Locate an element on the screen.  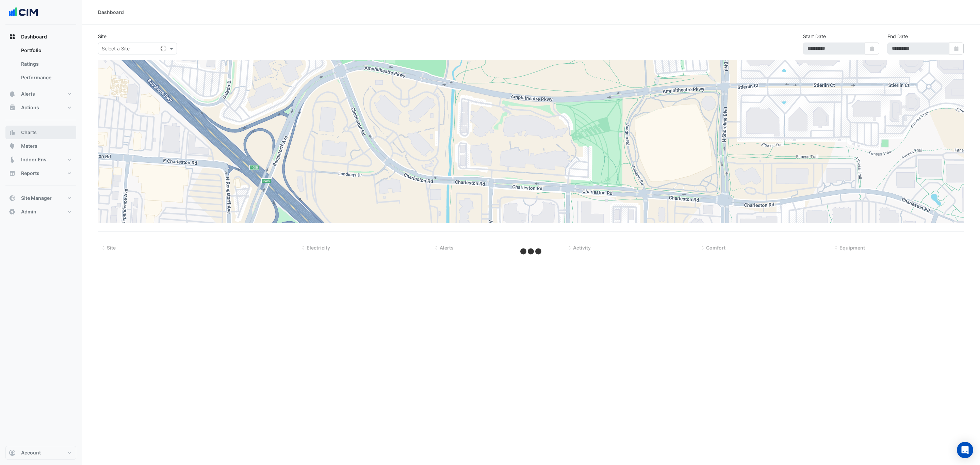
span: Admin is located at coordinates (28, 212).